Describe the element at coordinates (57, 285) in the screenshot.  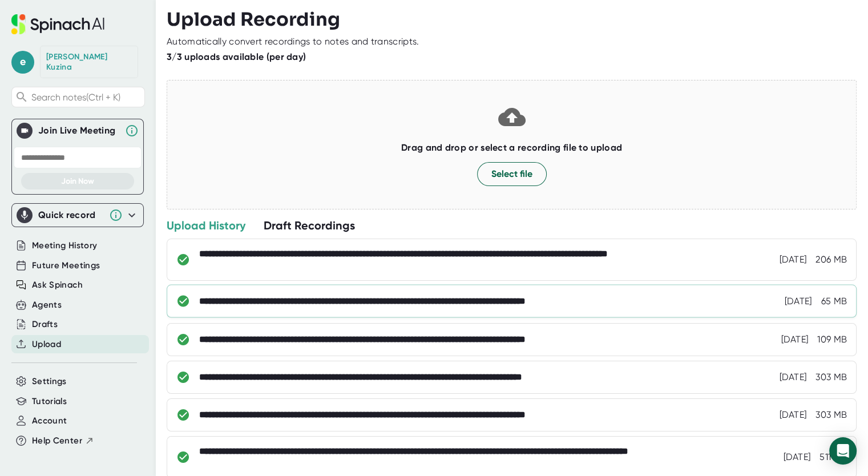
I see `button: Ask Spinach` at that location.